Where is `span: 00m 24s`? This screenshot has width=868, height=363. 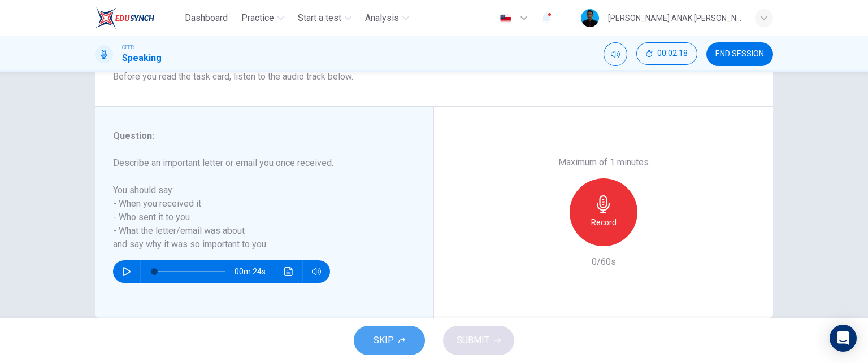 span: 00m 24s is located at coordinates (255, 272).